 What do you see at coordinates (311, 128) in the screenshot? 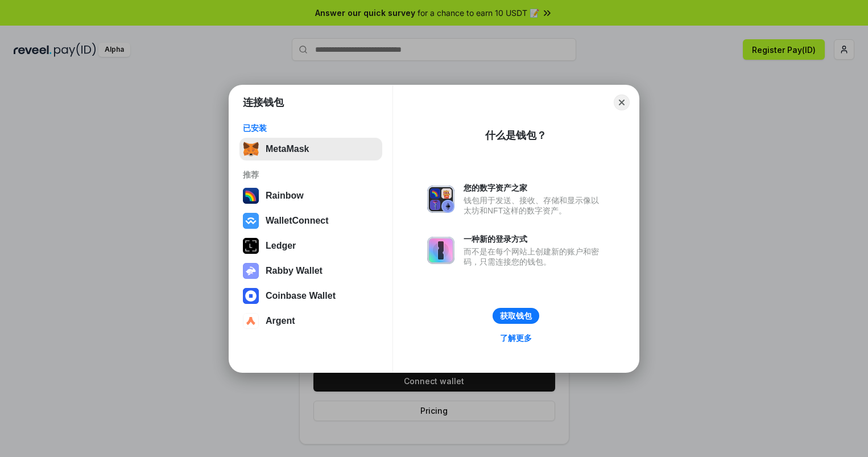
I see `div: 已安装` at bounding box center [311, 128].